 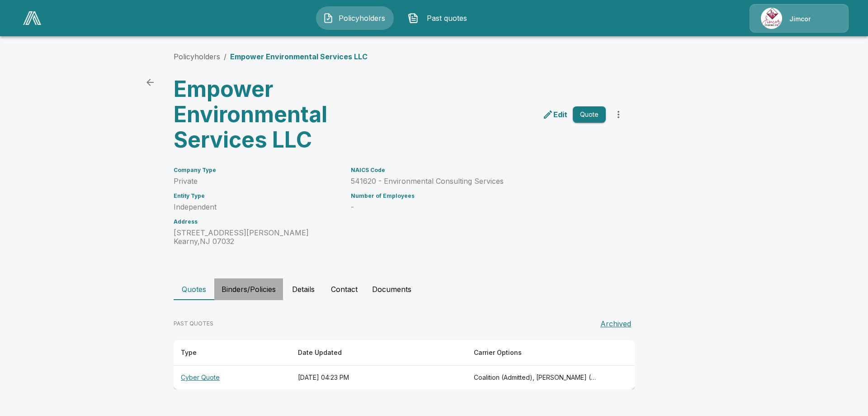 I want to click on button: Contact, so click(x=344, y=289).